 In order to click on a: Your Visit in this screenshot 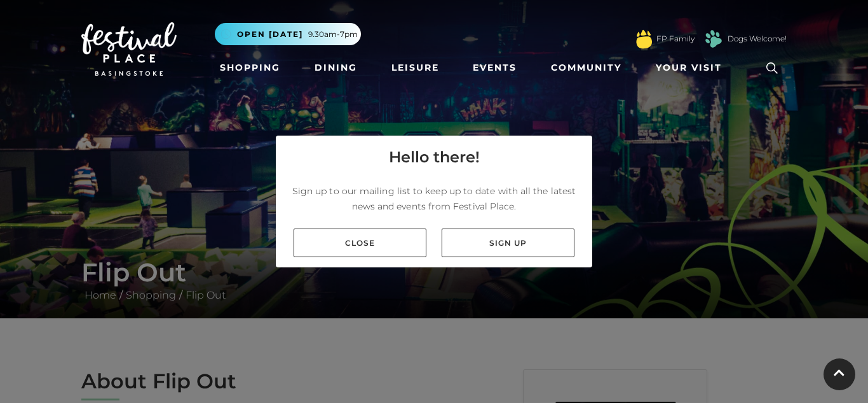, I will do `click(692, 67)`.